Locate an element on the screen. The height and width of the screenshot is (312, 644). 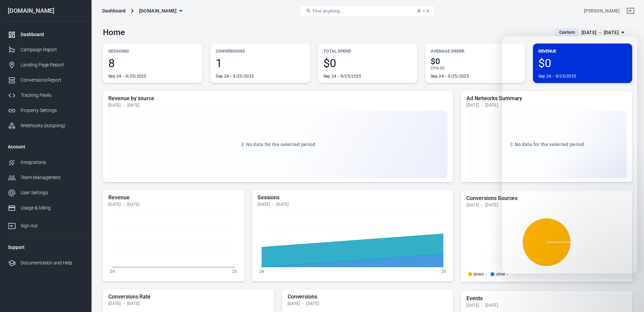
span: No data for the selected period is located at coordinates (281, 144).